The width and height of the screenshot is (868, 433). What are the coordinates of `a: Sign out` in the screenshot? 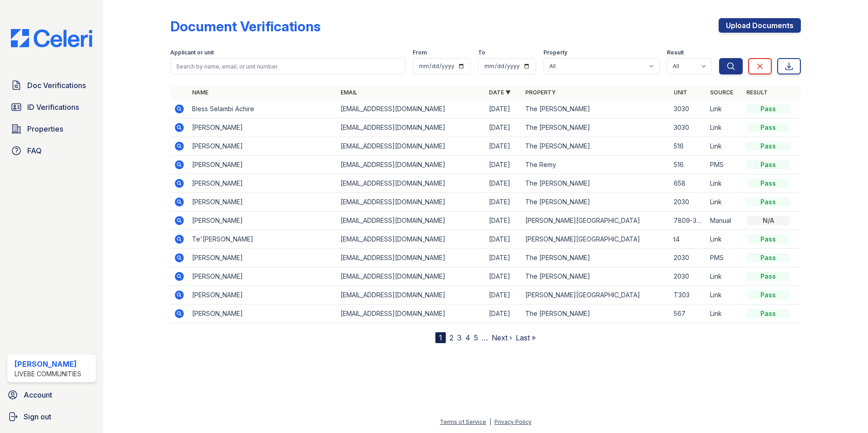 It's located at (51, 417).